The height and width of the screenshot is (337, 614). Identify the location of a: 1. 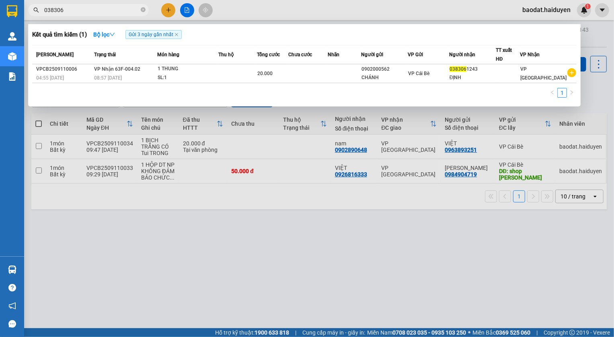
(562, 93).